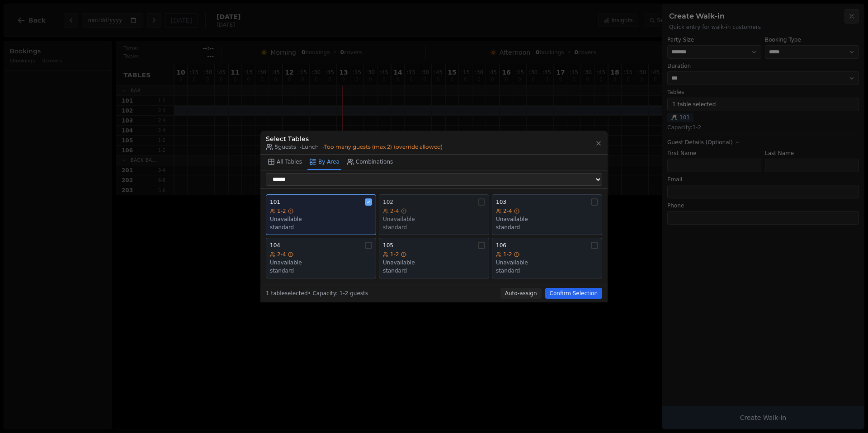 The image size is (868, 433). What do you see at coordinates (382, 147) in the screenshot?
I see `span: • Too many guests (max 2)` at bounding box center [382, 147].